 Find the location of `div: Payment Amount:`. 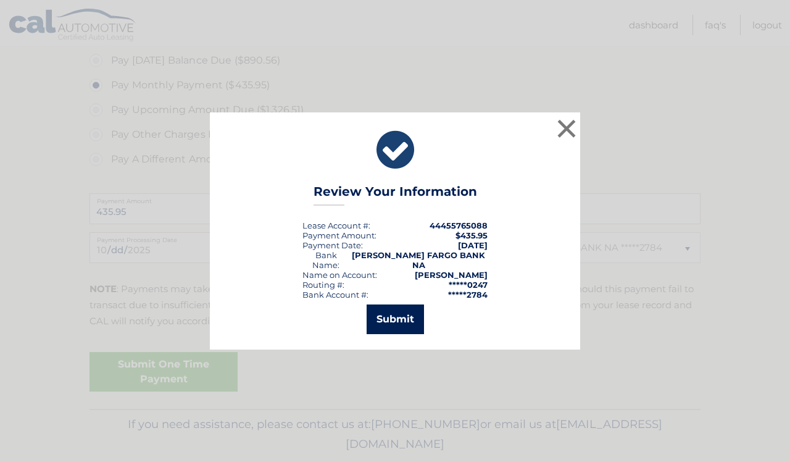

div: Payment Amount: is located at coordinates (339, 235).